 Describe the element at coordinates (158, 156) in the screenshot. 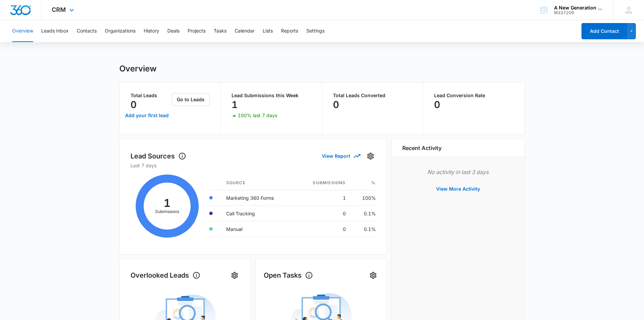

I see `h1: Lead Sources` at that location.